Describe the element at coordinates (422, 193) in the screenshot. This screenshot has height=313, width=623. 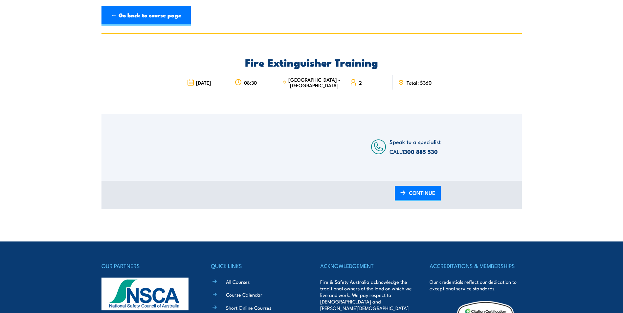
I see `span: CONTINUE` at that location.